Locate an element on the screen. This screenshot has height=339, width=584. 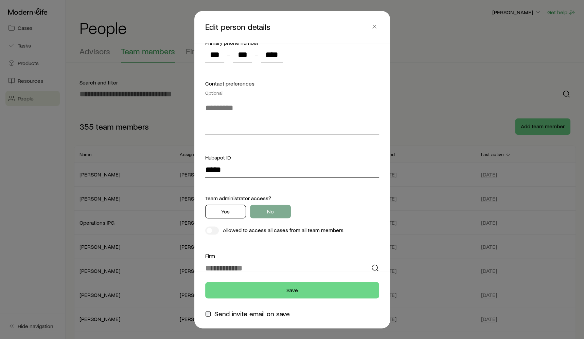
button: No is located at coordinates (270, 212).